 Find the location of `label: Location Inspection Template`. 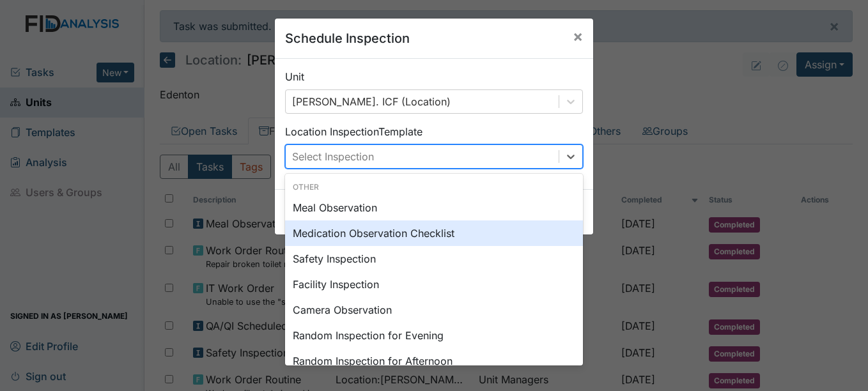

label: Location Inspection Template is located at coordinates (354, 132).